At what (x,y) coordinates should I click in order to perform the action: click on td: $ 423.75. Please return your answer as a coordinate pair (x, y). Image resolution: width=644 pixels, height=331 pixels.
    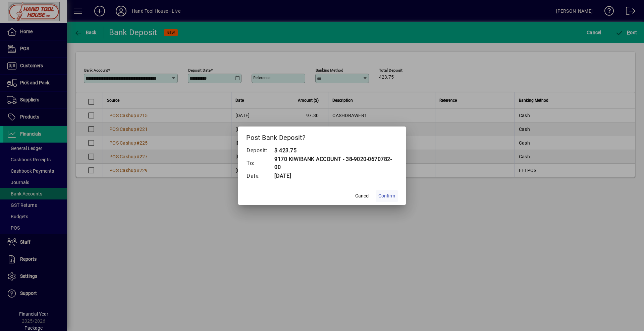
    Looking at the image, I should click on (336, 151).